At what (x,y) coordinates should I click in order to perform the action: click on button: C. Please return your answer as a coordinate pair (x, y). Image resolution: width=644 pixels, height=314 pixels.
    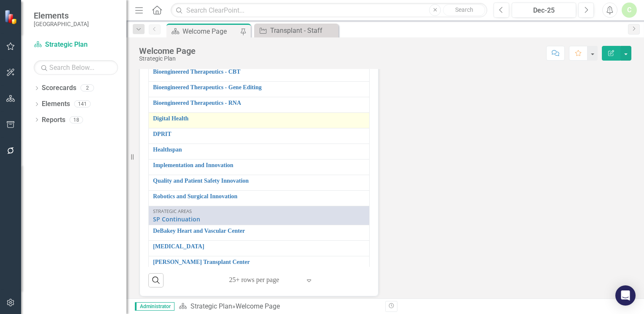
    Looking at the image, I should click on (629, 10).